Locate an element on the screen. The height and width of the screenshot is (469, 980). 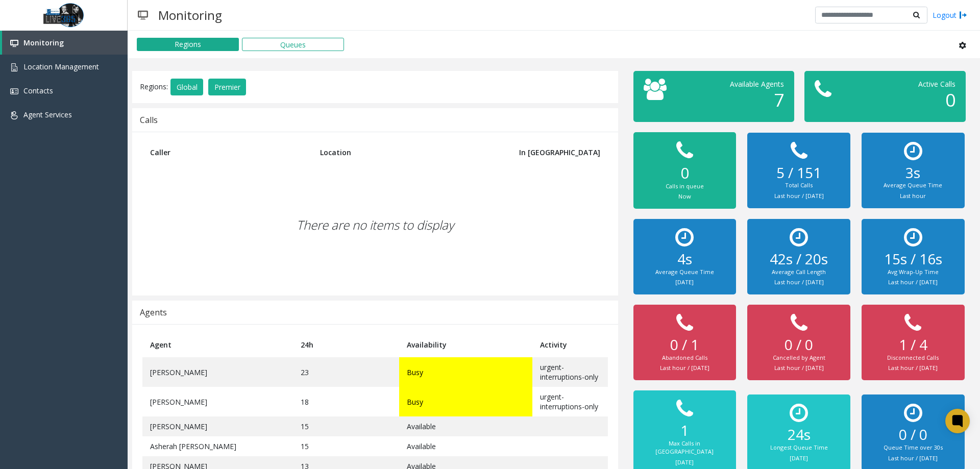
h2: 42s / 20s is located at coordinates (798, 259).